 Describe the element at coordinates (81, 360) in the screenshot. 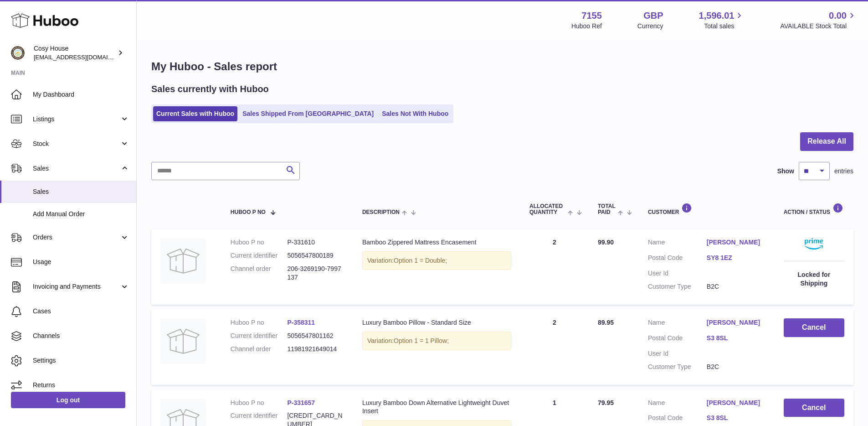

I see `span: Settings` at that location.